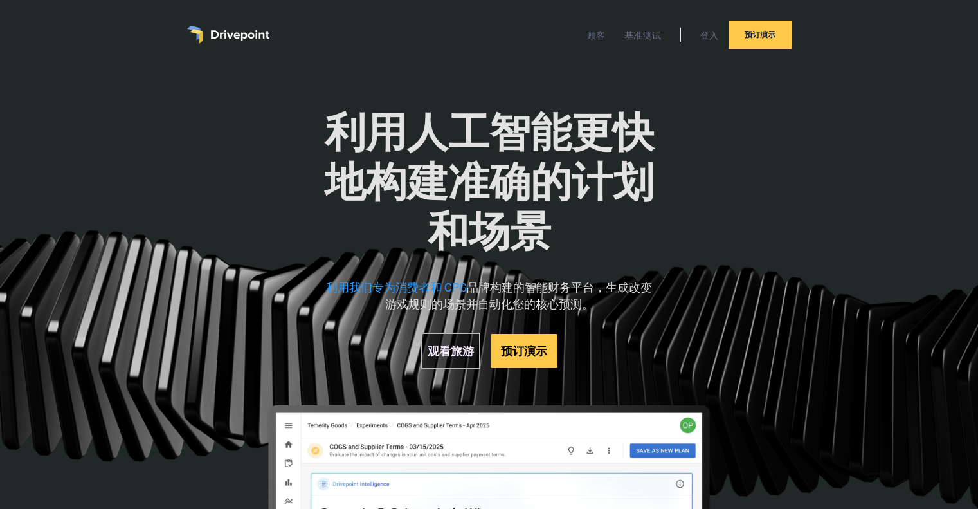 Image resolution: width=978 pixels, height=509 pixels. What do you see at coordinates (396, 287) in the screenshot?
I see `font: 利用我们专为消费者和 CPG` at bounding box center [396, 287].